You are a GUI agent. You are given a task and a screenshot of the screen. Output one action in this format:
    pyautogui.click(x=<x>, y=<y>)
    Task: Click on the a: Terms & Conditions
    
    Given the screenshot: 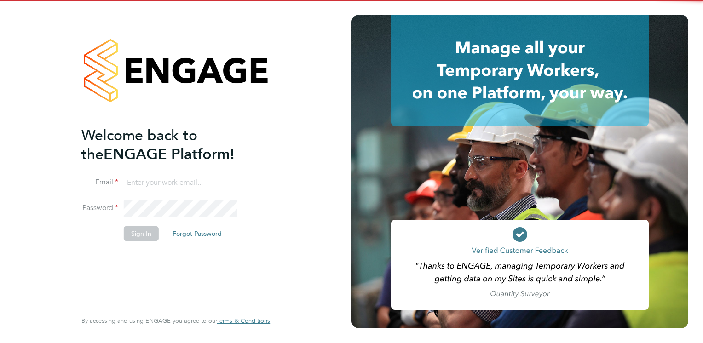 What is the action you would take?
    pyautogui.click(x=243, y=321)
    